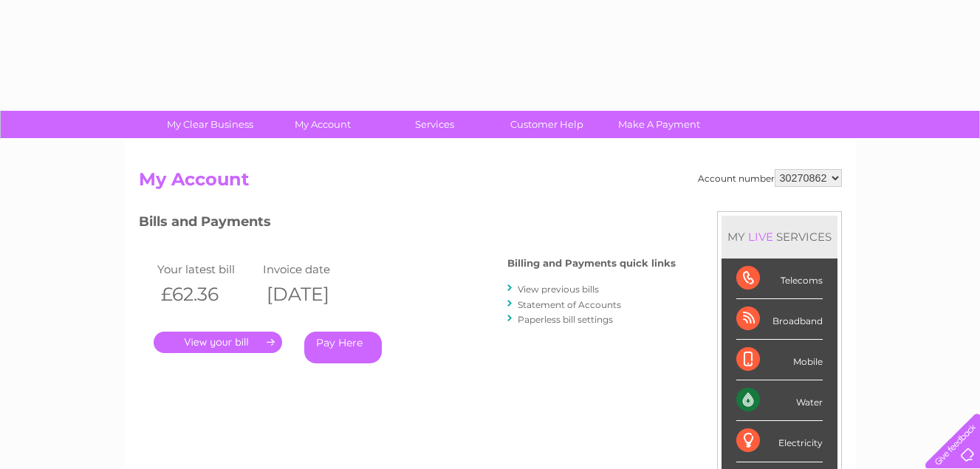  I want to click on th: £62.36, so click(207, 294).